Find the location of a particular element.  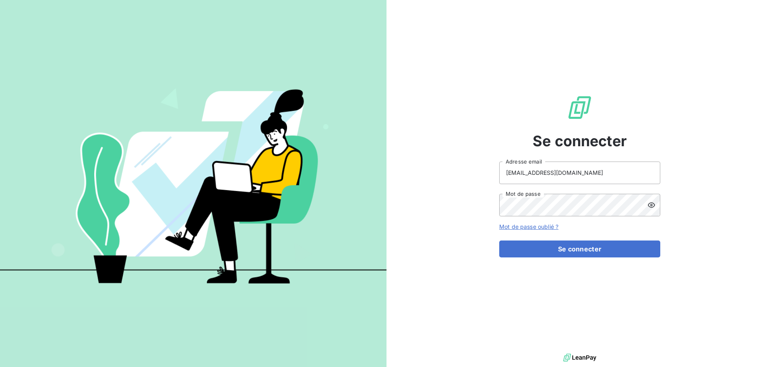

button: Se connecter is located at coordinates (580, 249).